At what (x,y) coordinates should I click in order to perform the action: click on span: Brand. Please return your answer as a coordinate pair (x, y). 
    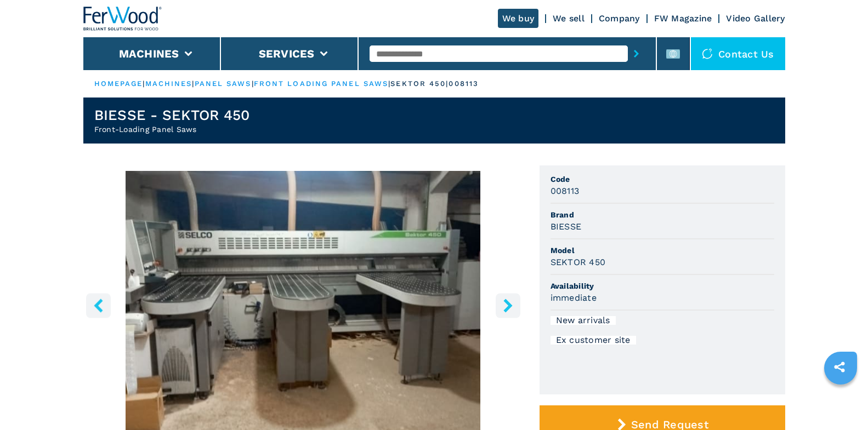
    Looking at the image, I should click on (662, 215).